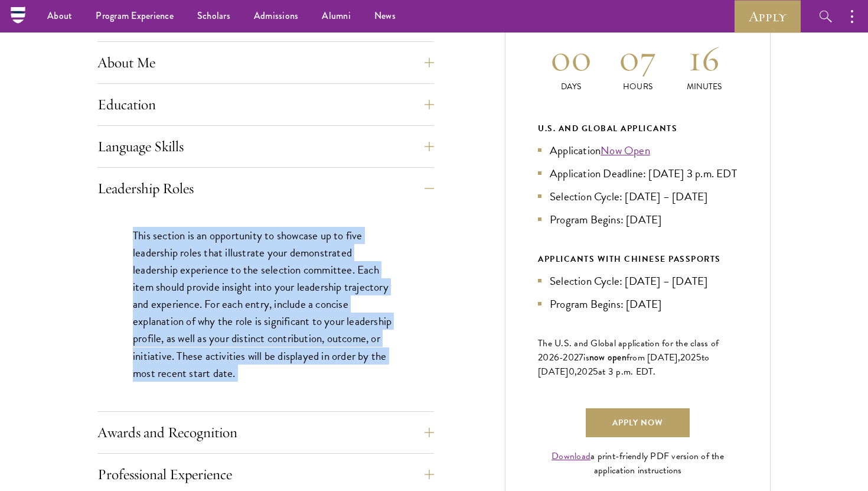 The height and width of the screenshot is (491, 868). Describe the element at coordinates (586, 357) in the screenshot. I see `span: is` at that location.